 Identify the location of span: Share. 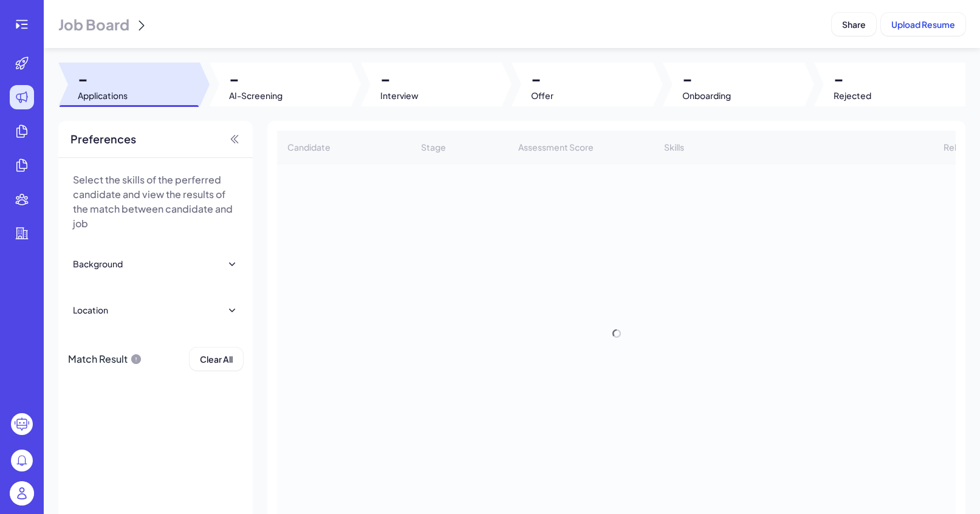
(853, 24).